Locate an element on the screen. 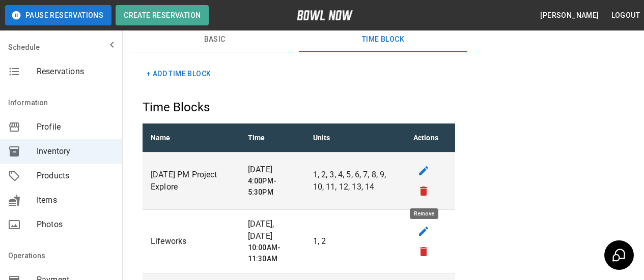  th: Time is located at coordinates (272, 138).